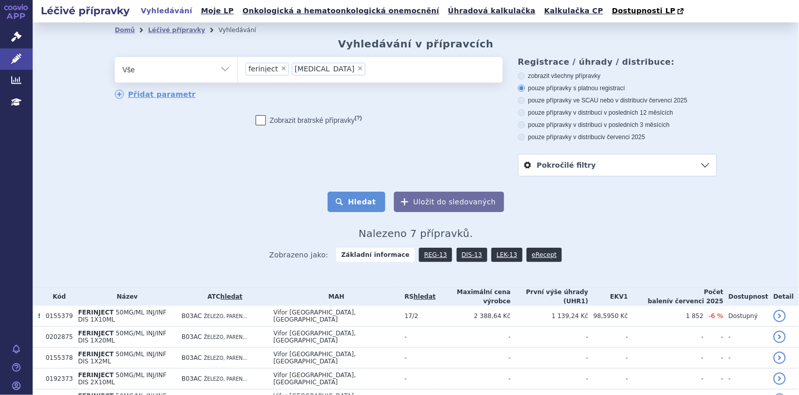  Describe the element at coordinates (544, 255) in the screenshot. I see `a: eRecept` at that location.